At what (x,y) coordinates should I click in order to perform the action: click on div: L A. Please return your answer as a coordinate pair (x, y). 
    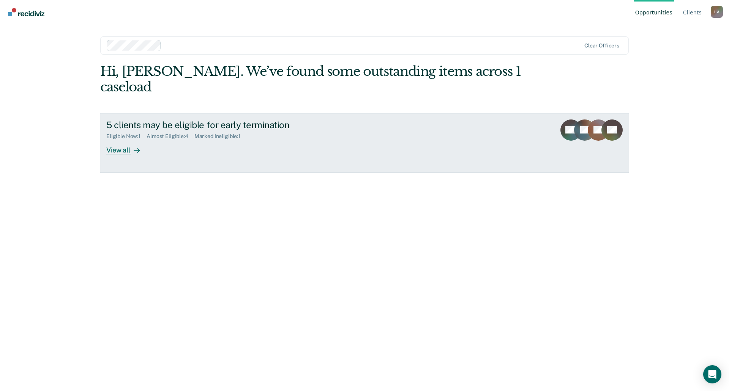
    Looking at the image, I should click on (717, 12).